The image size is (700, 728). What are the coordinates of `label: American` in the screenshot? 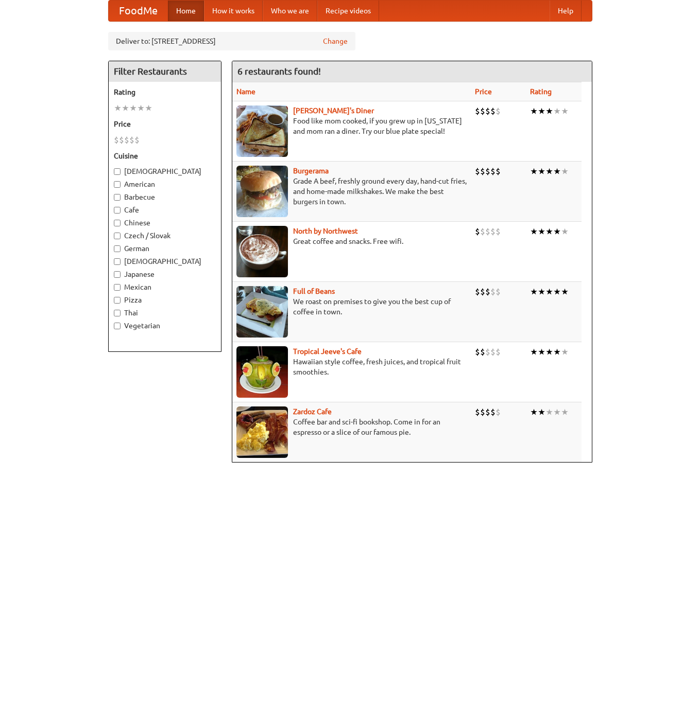 It's located at (165, 184).